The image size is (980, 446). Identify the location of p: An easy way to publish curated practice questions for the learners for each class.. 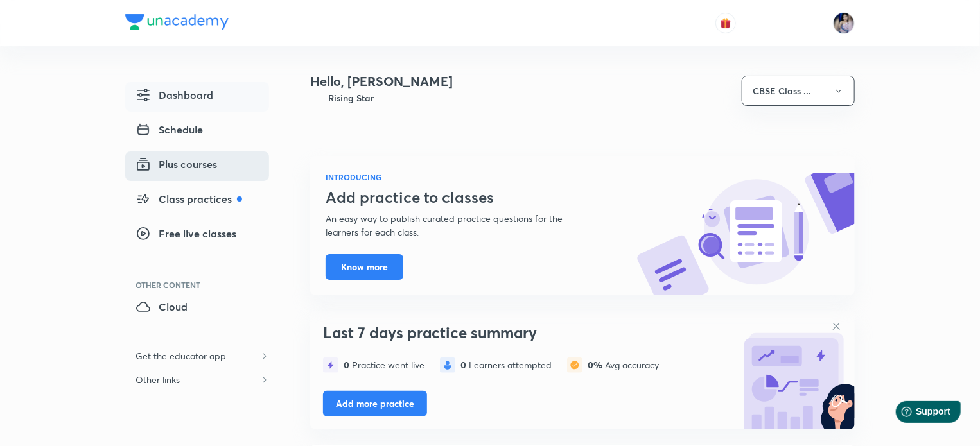
(460, 225).